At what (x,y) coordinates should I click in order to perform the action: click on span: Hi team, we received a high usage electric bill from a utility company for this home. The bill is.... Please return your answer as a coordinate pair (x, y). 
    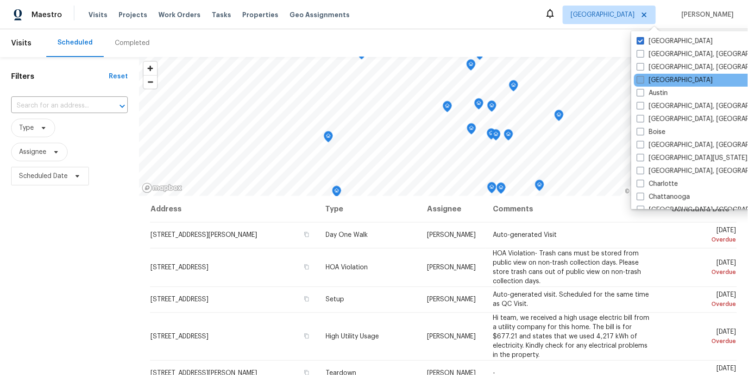
    Looking at the image, I should click on (571, 336).